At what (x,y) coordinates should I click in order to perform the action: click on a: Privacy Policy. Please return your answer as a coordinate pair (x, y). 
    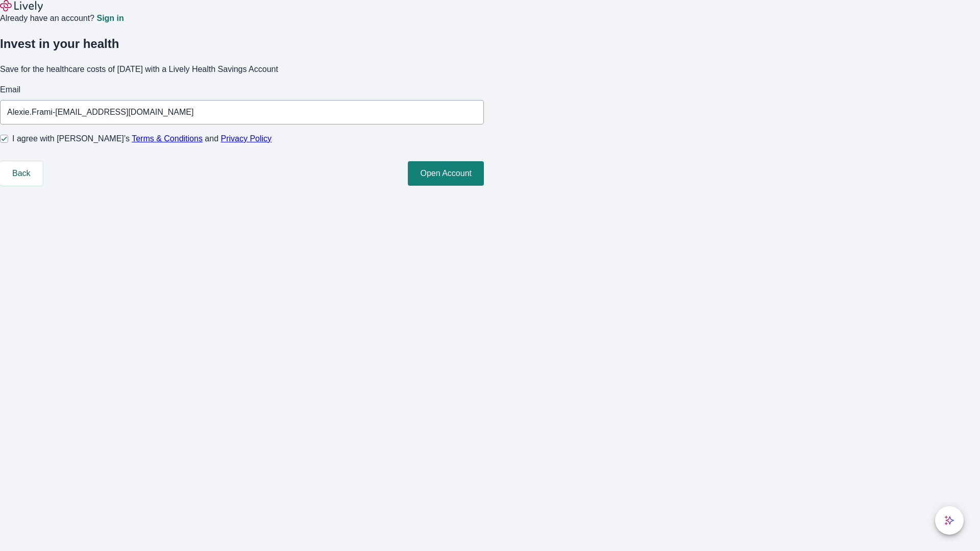
    Looking at the image, I should click on (247, 138).